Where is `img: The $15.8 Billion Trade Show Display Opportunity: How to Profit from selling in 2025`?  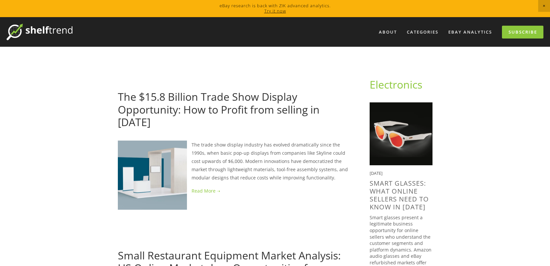
img: The $15.8 Billion Trade Show Display Opportunity: How to Profit from selling in 2025 is located at coordinates (152, 175).